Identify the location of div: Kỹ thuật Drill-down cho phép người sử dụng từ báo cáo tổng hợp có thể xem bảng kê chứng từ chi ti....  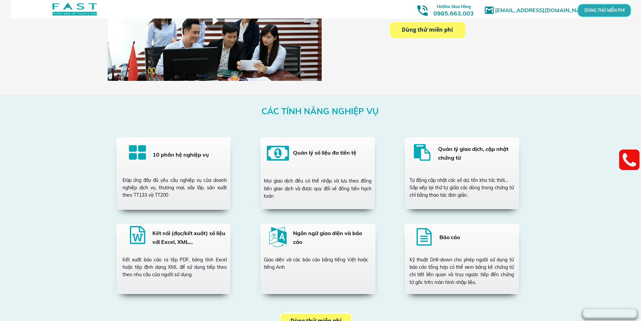
(461, 271).